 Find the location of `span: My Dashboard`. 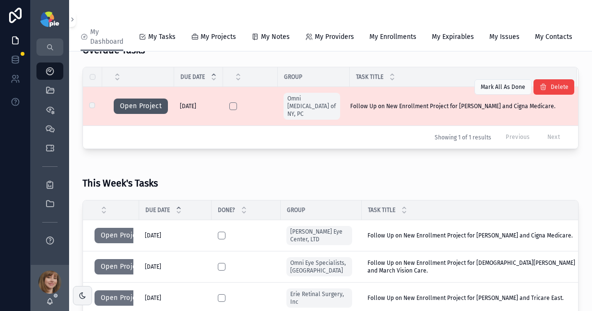

span: My Dashboard is located at coordinates (107, 37).